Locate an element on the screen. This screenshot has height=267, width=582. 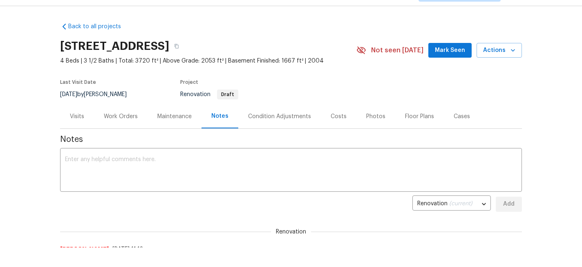
span: 4 Beds | 3 1/2 Baths | Total: 3720 ft² | Above Grade: 2053 ft² | Basement Finished: 1667 ft² | 2004 is located at coordinates (208, 61).